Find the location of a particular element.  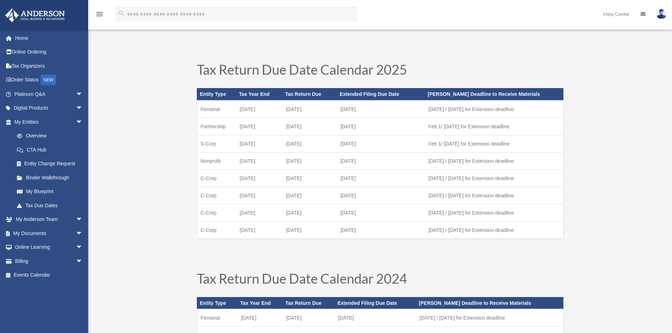

a: Home is located at coordinates (49, 38).